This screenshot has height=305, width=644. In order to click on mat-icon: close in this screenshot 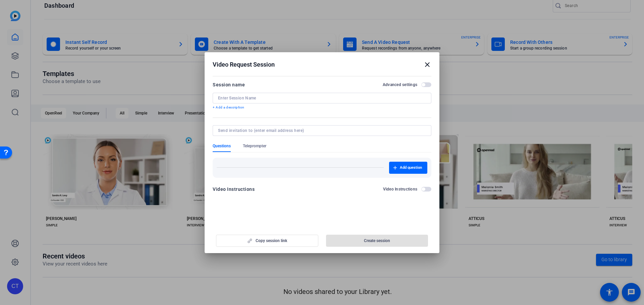, I will do `click(427, 65)`.